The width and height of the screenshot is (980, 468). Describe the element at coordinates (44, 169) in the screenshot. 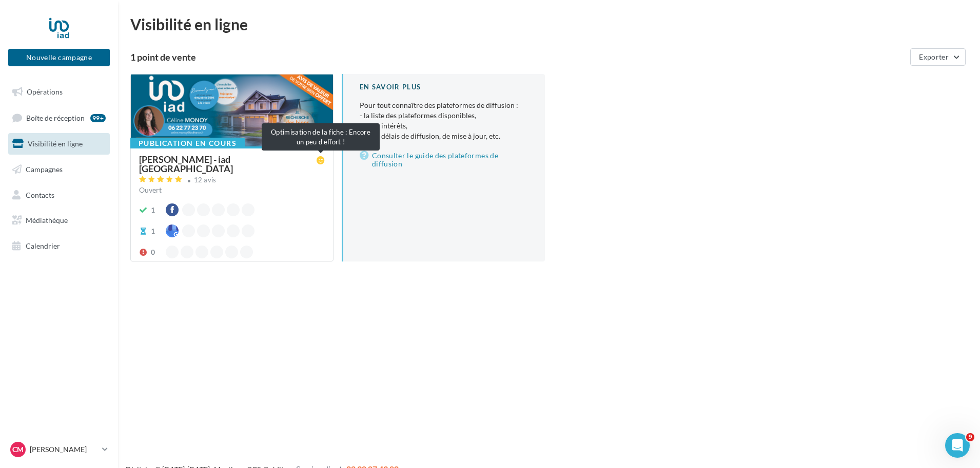

I see `span: Campagnes` at that location.